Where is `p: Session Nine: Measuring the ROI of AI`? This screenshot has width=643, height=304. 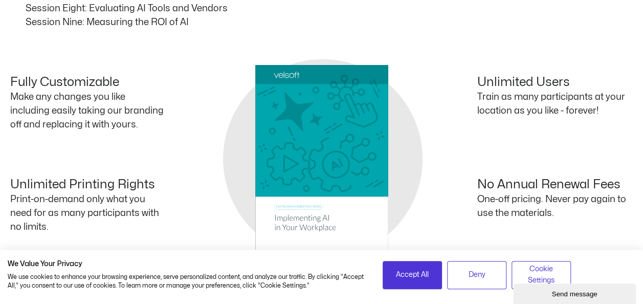 p: Session Nine: Measuring the ROI of AI is located at coordinates (329, 22).